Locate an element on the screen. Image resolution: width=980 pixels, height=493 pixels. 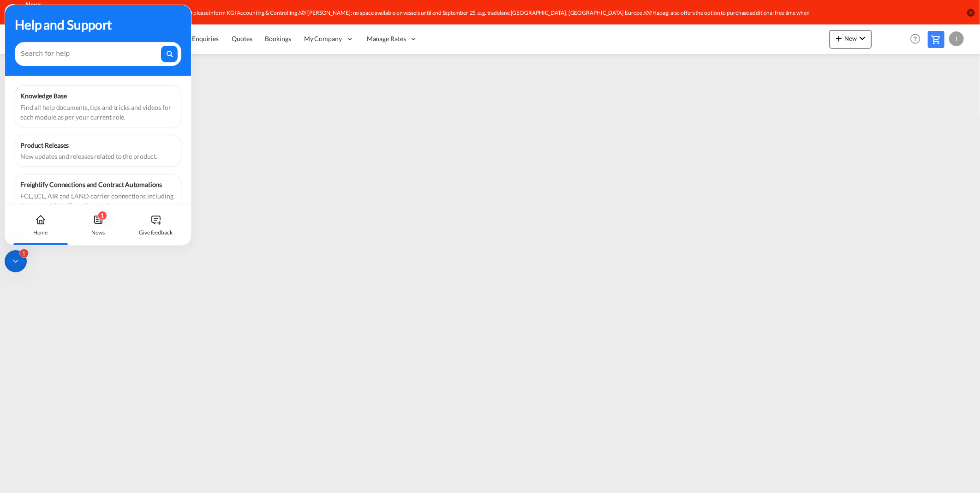
div: My Company is located at coordinates (329, 39).